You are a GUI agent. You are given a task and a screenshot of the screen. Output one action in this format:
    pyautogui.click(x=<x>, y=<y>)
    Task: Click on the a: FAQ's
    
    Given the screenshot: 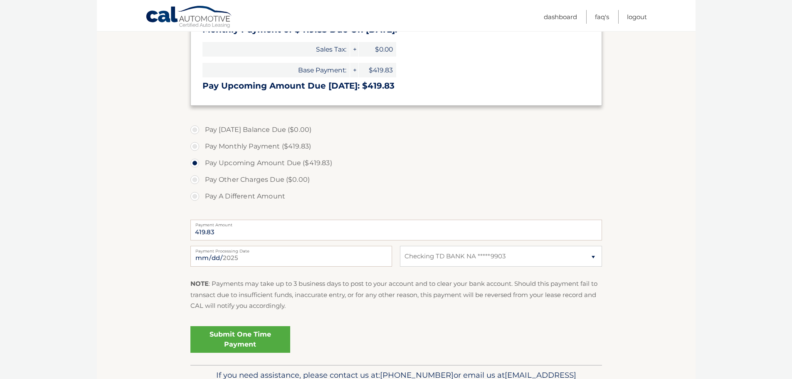 What is the action you would take?
    pyautogui.click(x=602, y=17)
    